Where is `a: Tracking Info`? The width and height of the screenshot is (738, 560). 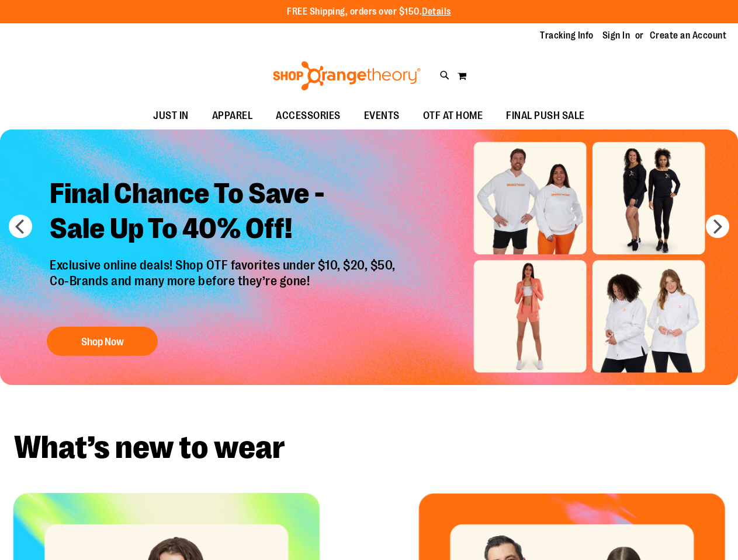
a: Tracking Info is located at coordinates (566, 35).